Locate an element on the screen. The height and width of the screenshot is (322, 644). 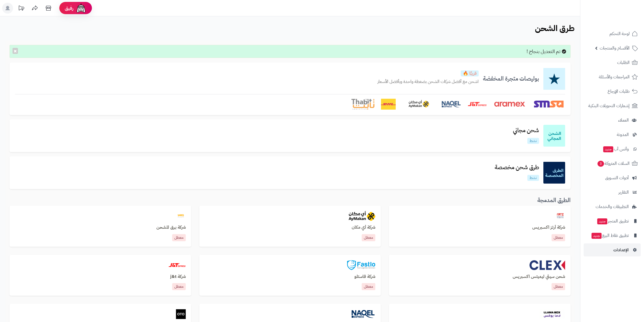
h3: شحن مجاني is located at coordinates (526, 130).